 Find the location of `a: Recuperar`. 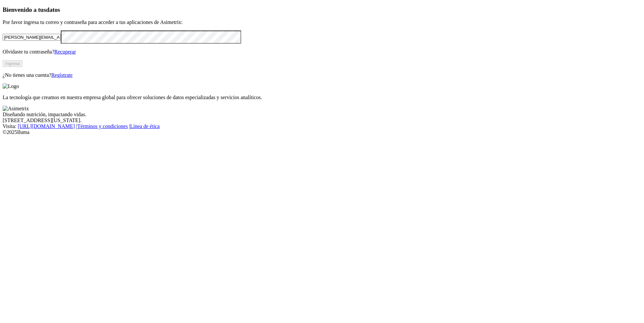

a: Recuperar is located at coordinates (65, 51).